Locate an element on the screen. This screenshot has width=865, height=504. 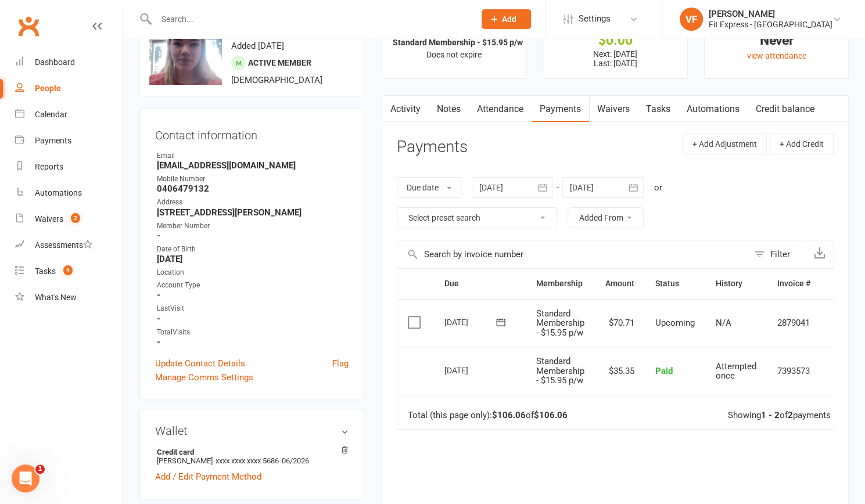
td: $70.71 is located at coordinates (620, 323).